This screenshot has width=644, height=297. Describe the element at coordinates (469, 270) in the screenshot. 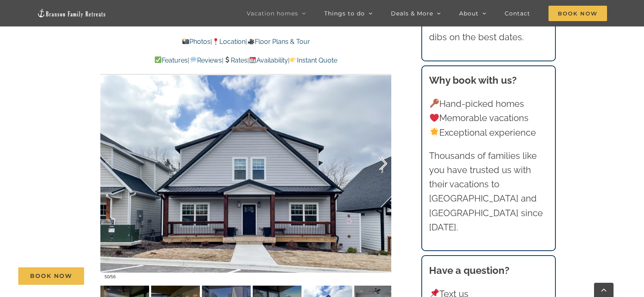

I see `strong: Have a question?` at that location.